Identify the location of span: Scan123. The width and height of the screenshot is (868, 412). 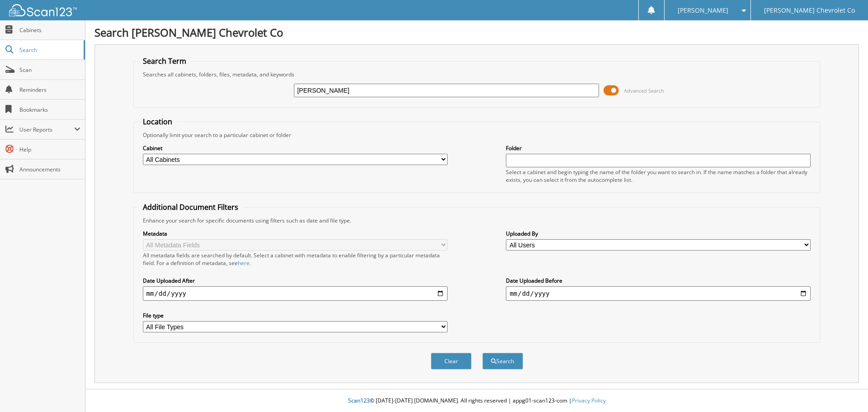
(359, 401).